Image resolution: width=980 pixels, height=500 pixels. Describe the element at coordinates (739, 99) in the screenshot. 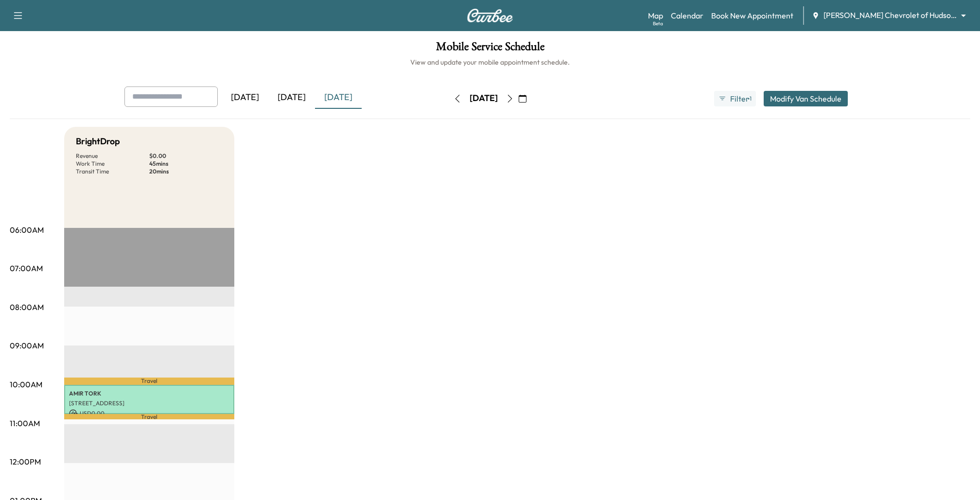

I see `span: Filter` at that location.